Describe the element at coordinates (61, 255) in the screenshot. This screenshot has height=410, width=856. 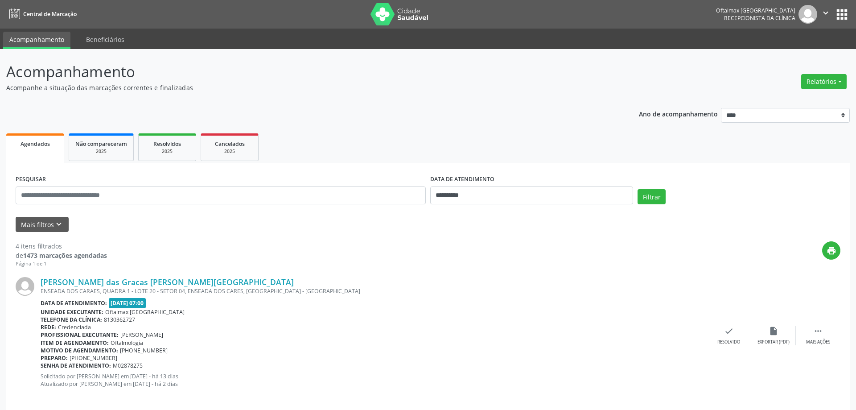
I see `div: de` at that location.